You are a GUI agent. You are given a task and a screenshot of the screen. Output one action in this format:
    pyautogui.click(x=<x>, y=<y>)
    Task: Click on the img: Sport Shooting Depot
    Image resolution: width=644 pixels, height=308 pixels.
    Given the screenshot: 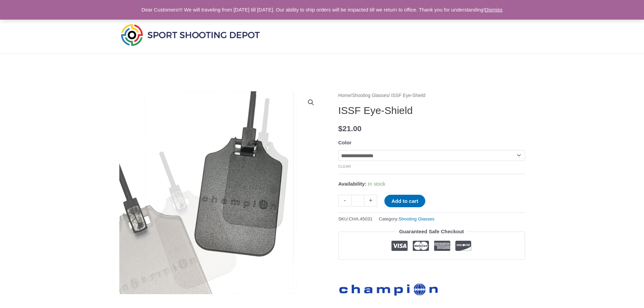 What is the action you would take?
    pyautogui.click(x=190, y=35)
    